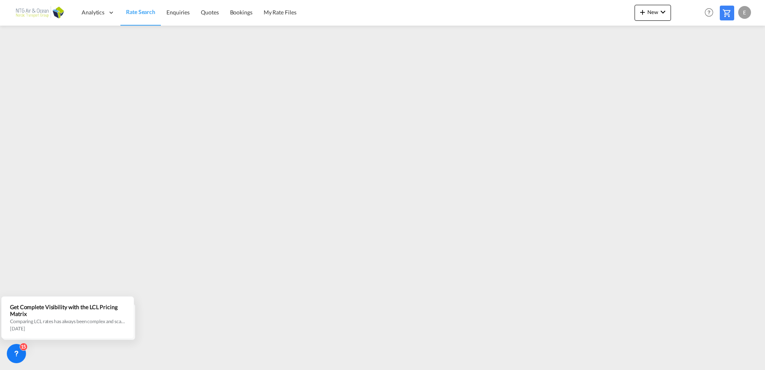 Image resolution: width=765 pixels, height=370 pixels. Describe the element at coordinates (210, 12) in the screenshot. I see `span: Quotes` at that location.